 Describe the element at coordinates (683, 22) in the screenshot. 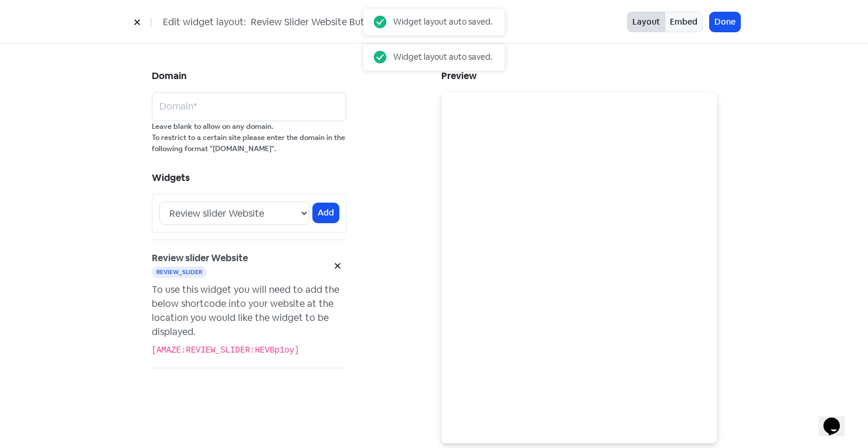

I see `button: Embed` at that location.